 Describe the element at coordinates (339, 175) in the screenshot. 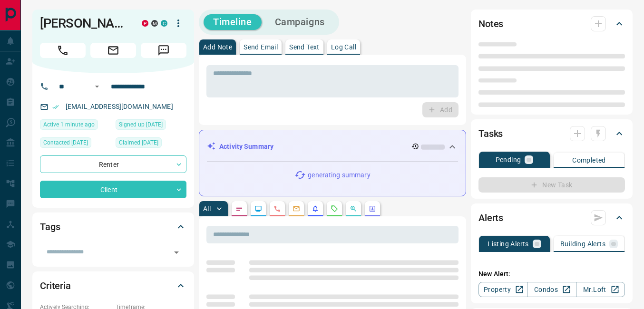

I see `p: generating summary` at that location.